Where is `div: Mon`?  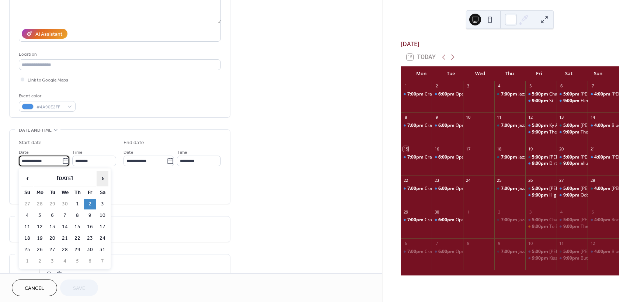
div: Mon is located at coordinates (421, 74).